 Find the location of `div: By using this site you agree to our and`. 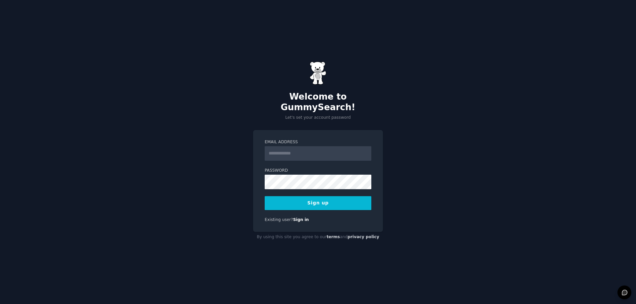

div: By using this site you agree to our and is located at coordinates (318, 237).